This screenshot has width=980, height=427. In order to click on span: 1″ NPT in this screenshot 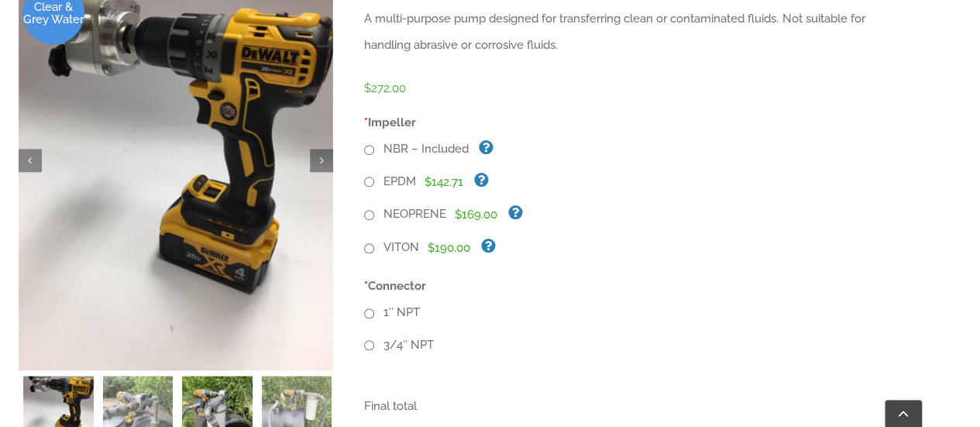, I will do `click(398, 312)`.